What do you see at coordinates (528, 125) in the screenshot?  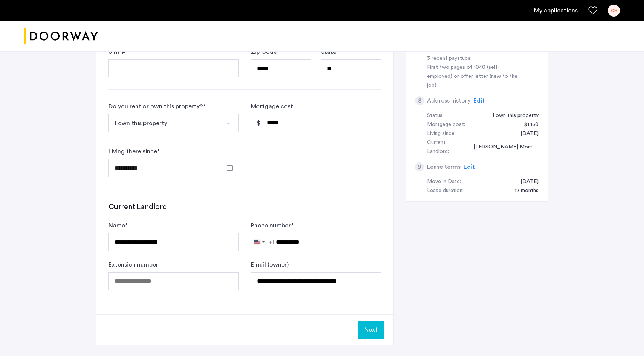 I see `div: $1,150` at bounding box center [528, 125].